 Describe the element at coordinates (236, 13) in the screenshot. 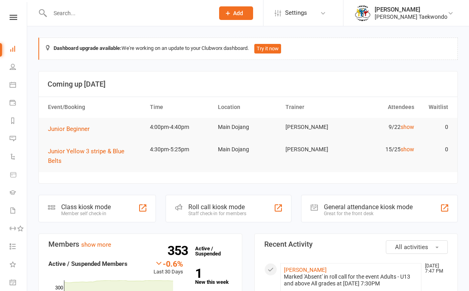

I see `button: Add` at that location.